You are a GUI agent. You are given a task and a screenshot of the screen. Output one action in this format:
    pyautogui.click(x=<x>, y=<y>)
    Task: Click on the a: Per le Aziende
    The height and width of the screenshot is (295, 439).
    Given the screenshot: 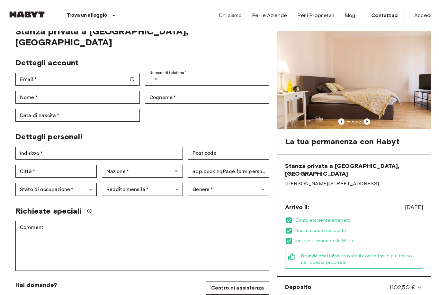 What is the action you would take?
    pyautogui.click(x=269, y=15)
    